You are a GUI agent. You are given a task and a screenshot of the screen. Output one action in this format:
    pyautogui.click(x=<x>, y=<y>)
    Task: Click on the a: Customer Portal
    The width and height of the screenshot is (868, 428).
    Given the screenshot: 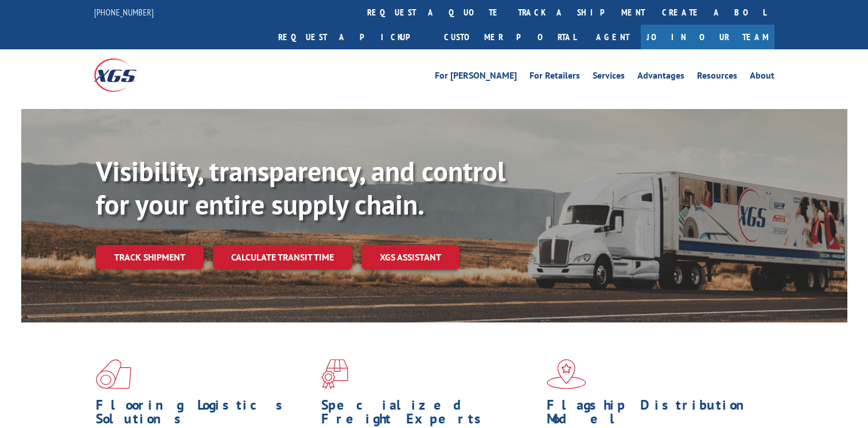 What is the action you would take?
    pyautogui.click(x=510, y=37)
    